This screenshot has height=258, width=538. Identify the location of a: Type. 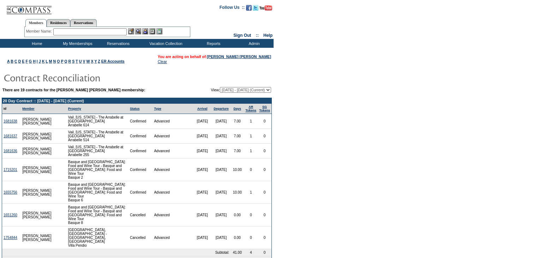
(158, 108).